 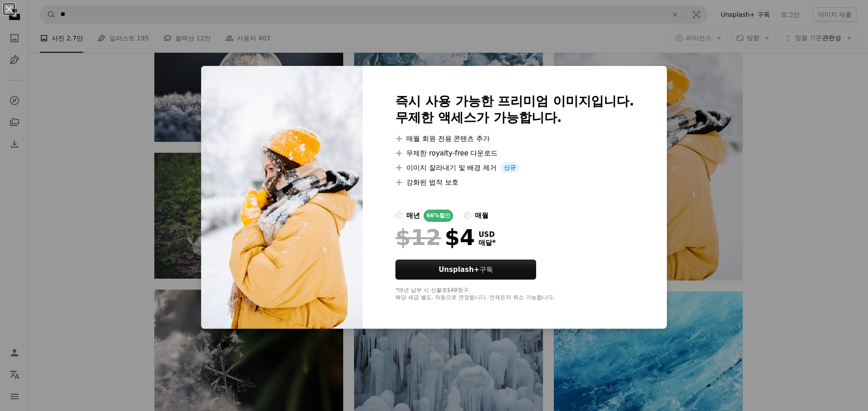 I want to click on li: 무제한 royalty-free 다운로드, so click(x=515, y=153).